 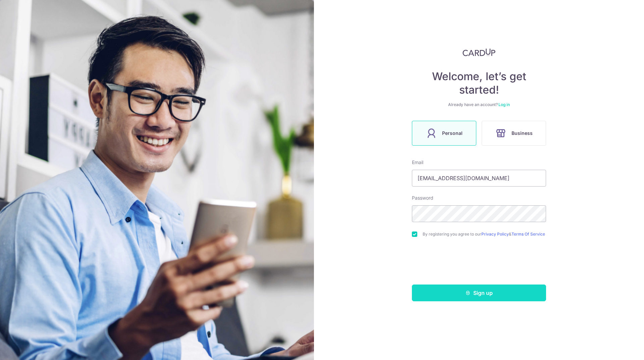 I want to click on h4: Welcome, let’s get started!, so click(x=479, y=83).